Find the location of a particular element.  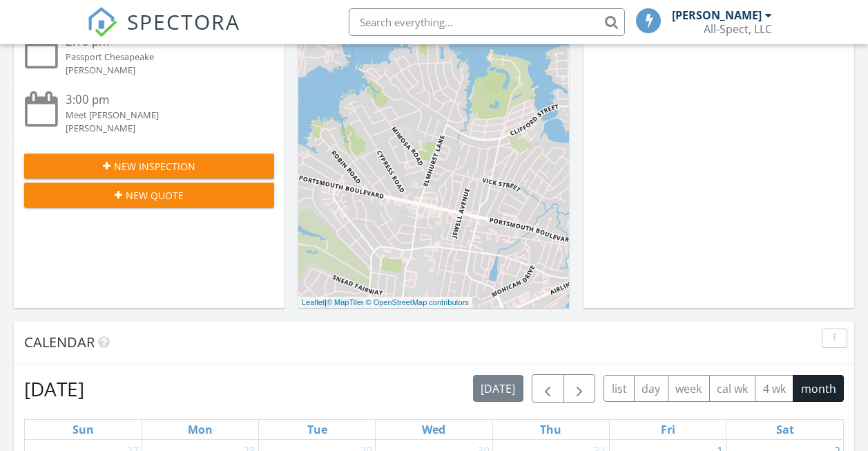

span: SPECTORA is located at coordinates (183, 22).